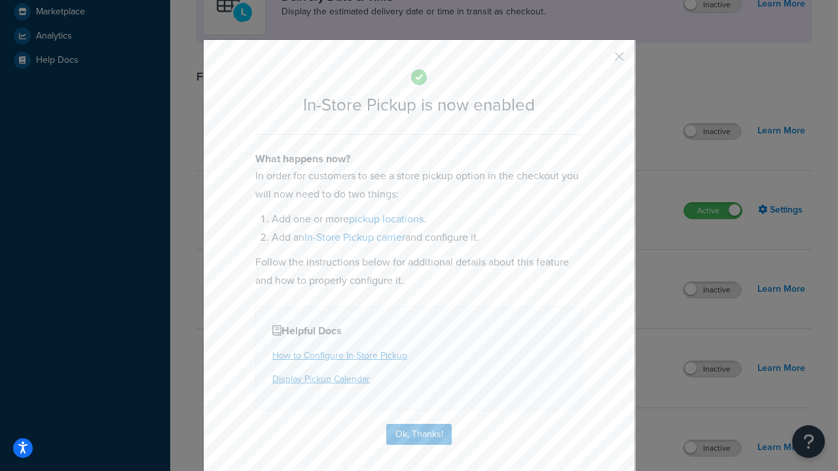 This screenshot has height=471, width=838. I want to click on a: How to Configure In-Store Pickup, so click(340, 356).